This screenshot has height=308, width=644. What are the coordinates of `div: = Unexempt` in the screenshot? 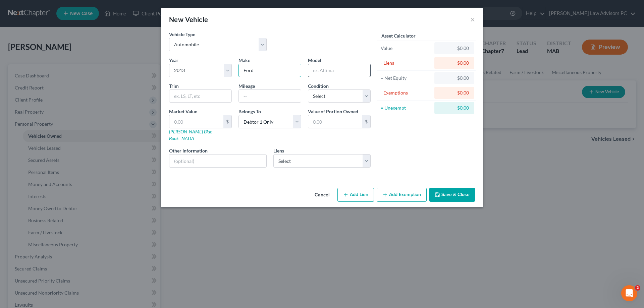 It's located at (406, 108).